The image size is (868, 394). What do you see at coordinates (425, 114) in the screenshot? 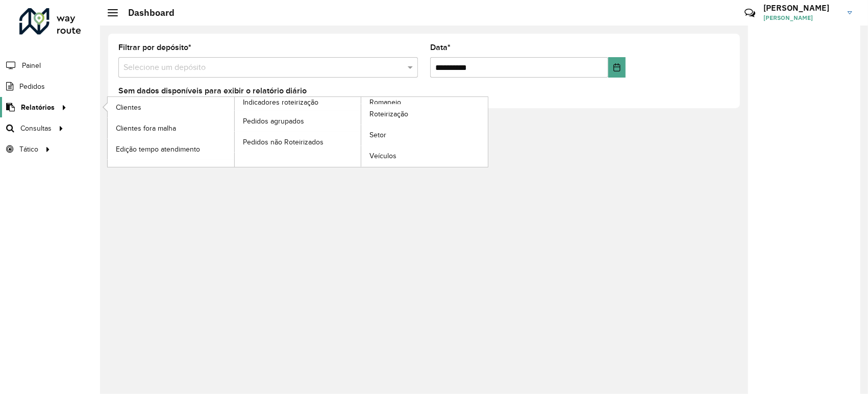
I see `a: Roteirização` at bounding box center [425, 114].